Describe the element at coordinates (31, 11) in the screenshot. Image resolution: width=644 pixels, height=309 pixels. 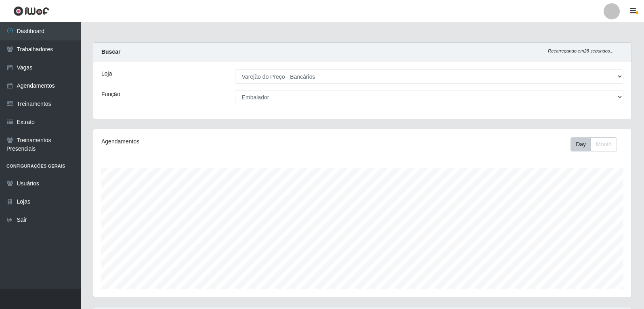
I see `img: CoreUI Logo` at that location.